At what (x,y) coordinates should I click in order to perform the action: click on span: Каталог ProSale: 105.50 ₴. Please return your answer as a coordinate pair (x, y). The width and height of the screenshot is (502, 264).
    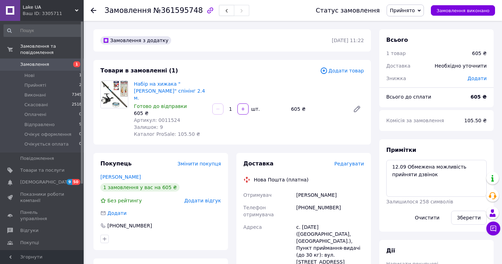
    Looking at the image, I should click on (167, 134).